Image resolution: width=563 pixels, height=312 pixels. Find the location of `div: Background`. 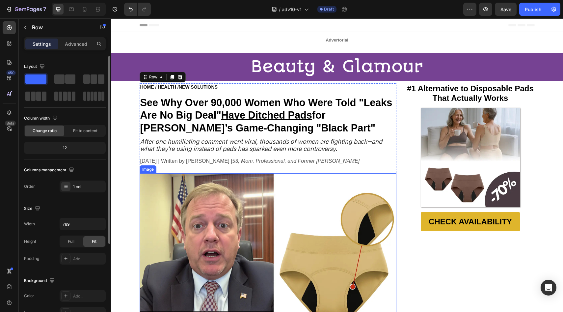

div: Background is located at coordinates (40, 280).